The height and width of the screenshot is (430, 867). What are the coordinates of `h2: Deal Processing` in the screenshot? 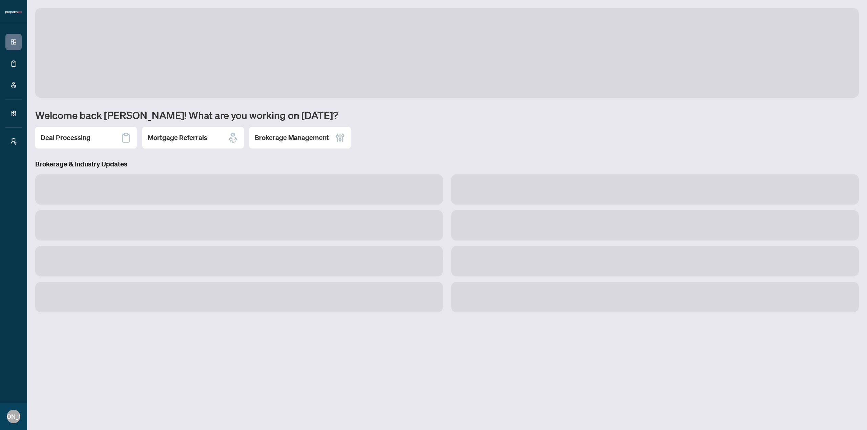 It's located at (65, 138).